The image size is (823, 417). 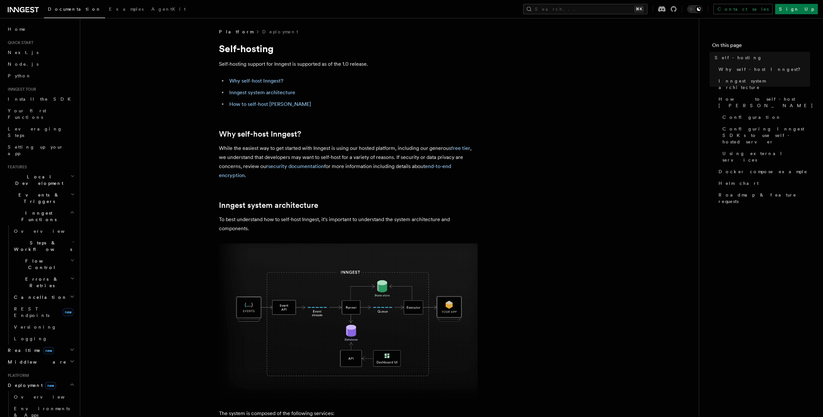 I want to click on span: Why self-host Inngest?, so click(x=762, y=69).